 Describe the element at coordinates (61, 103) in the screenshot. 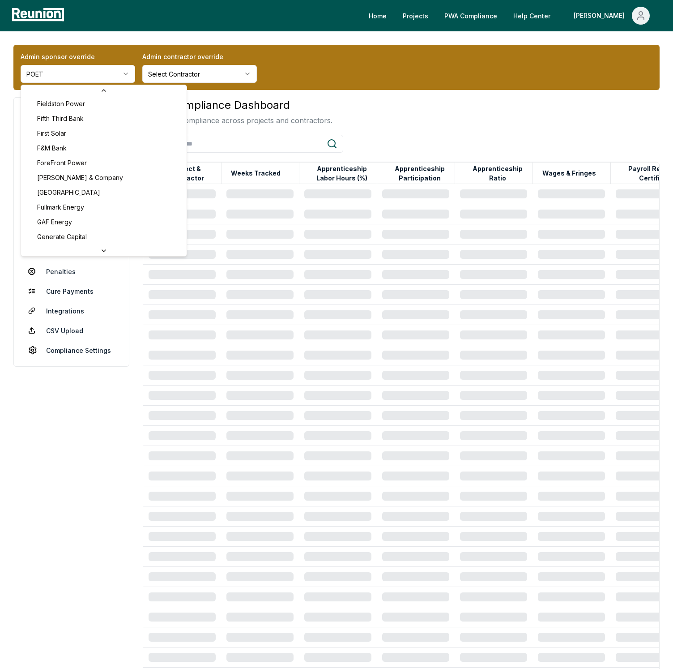

I see `span: Fieldston Power` at that location.